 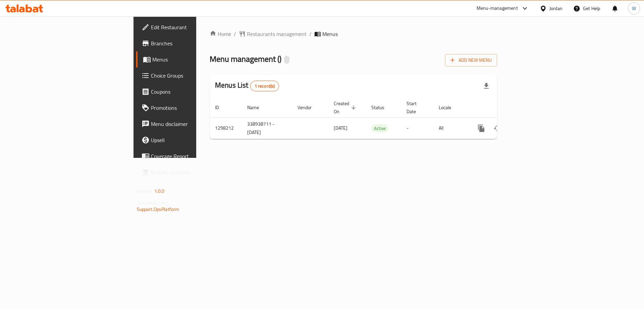 I want to click on div: Menu-management, so click(x=497, y=8).